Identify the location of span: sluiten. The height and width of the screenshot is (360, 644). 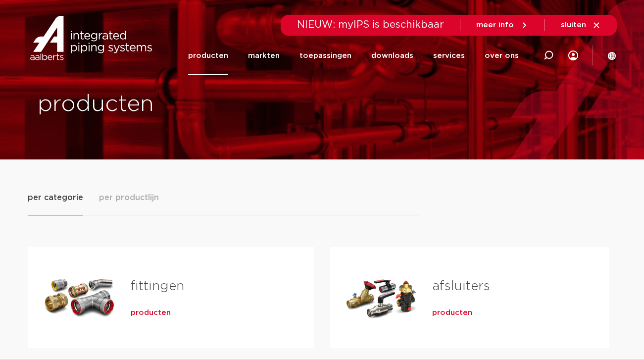
(573, 25).